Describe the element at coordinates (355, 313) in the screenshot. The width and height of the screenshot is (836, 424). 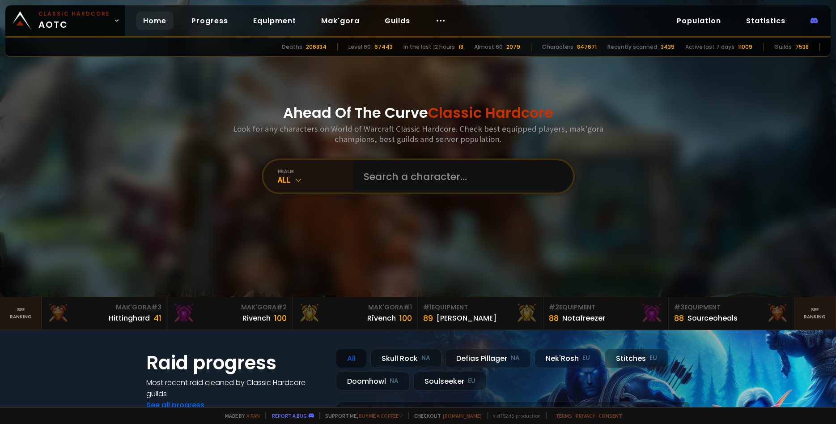
I see `a: Mak'Gora#1Rîvench100` at that location.